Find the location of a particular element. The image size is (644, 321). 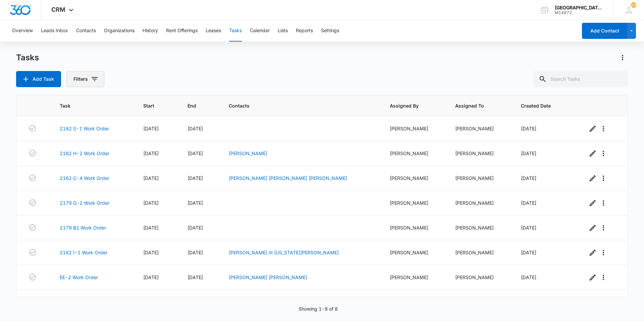

button: Reports is located at coordinates (304, 31).